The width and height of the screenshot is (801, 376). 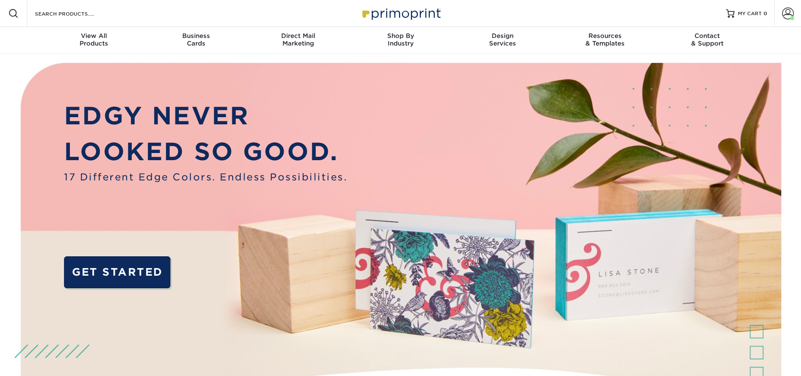 What do you see at coordinates (707, 40) in the screenshot?
I see `a: Contact& Support` at bounding box center [707, 40].